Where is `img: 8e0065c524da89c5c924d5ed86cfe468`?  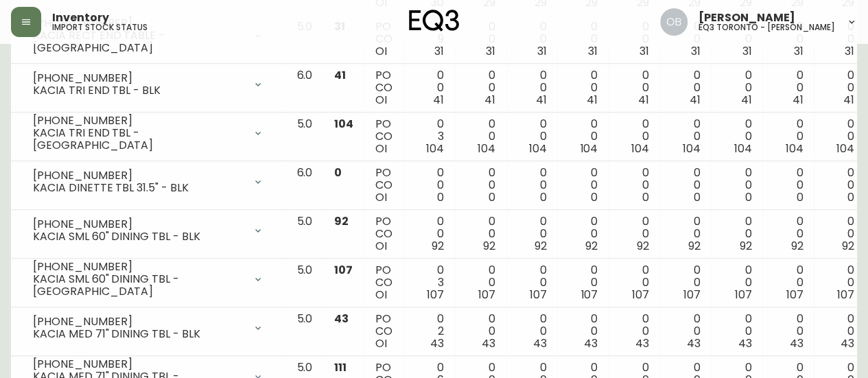
img: 8e0065c524da89c5c924d5ed86cfe468 is located at coordinates (674, 22).